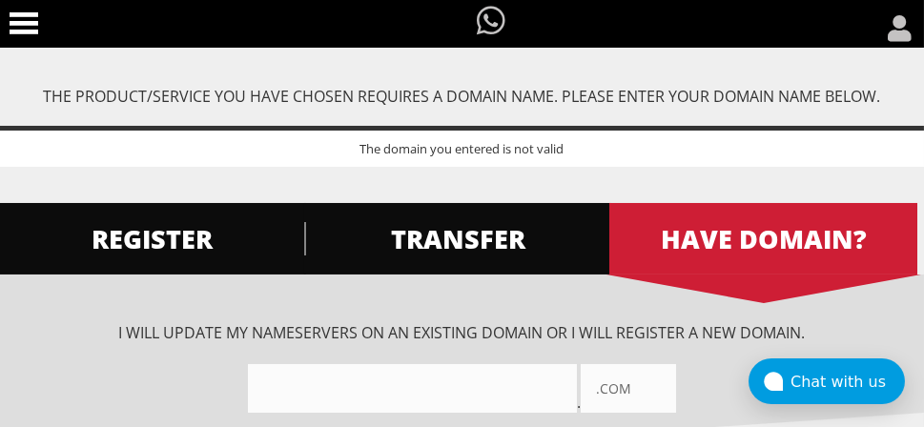 The height and width of the screenshot is (427, 924). I want to click on a: TRANSFER, so click(458, 238).